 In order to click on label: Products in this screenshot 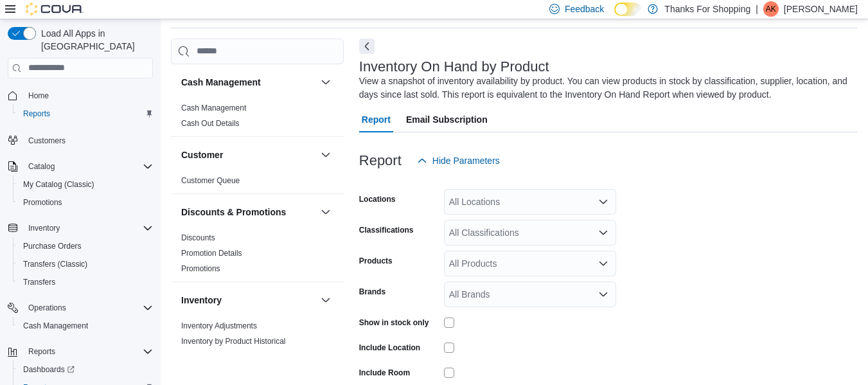, I will do `click(376, 261)`.